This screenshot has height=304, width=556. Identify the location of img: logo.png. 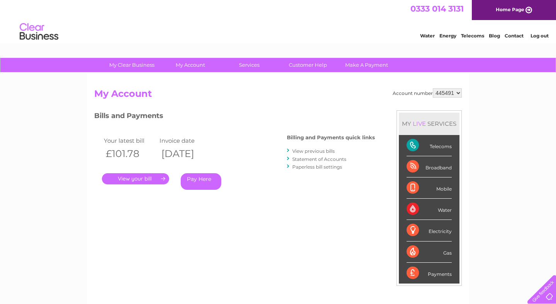
(39, 32).